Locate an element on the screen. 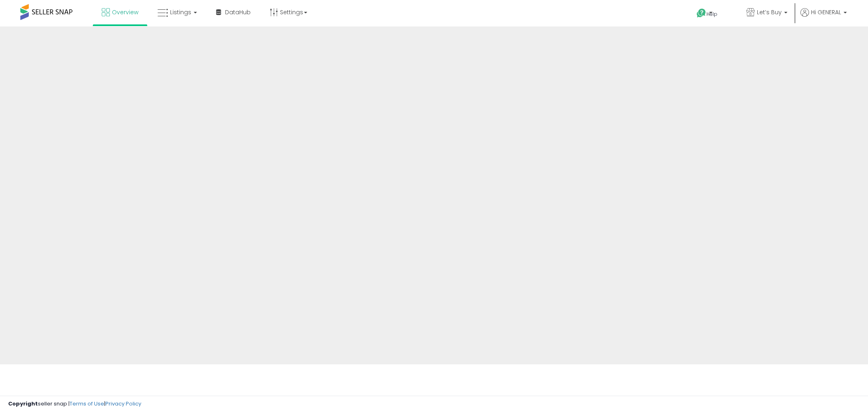 The image size is (868, 412). span: Overview is located at coordinates (125, 12).